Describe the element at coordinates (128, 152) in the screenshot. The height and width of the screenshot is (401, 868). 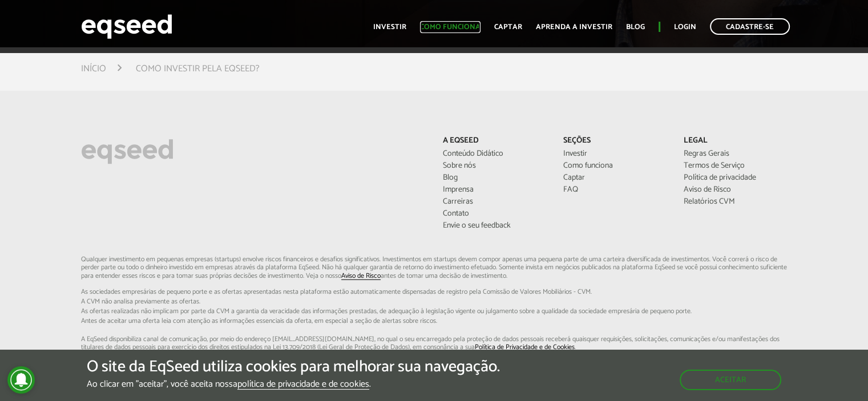
I see `img: EqSeed Logo` at that location.